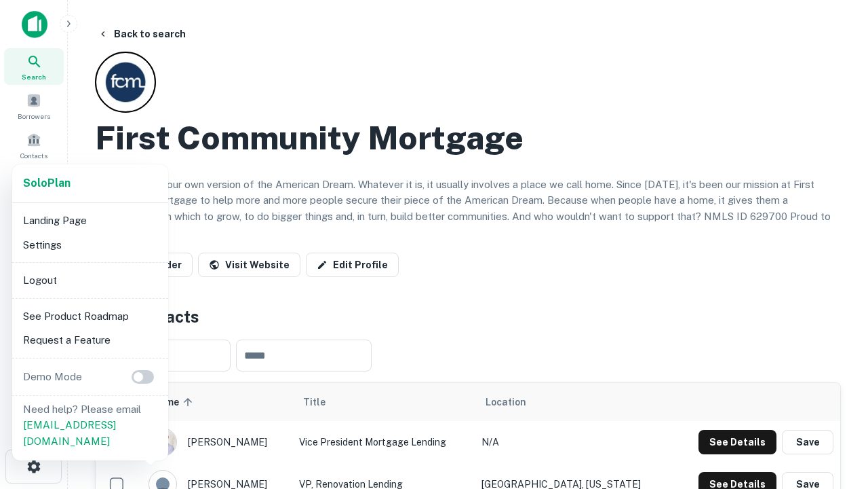  What do you see at coordinates (46, 184) in the screenshot?
I see `a: SoloPlan` at bounding box center [46, 184].